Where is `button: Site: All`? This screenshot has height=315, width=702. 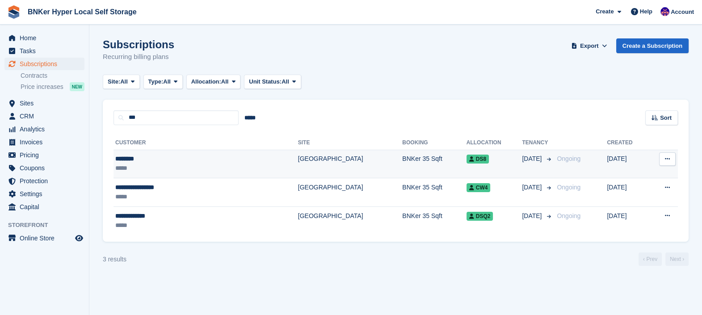
button: Site: All is located at coordinates (121, 82).